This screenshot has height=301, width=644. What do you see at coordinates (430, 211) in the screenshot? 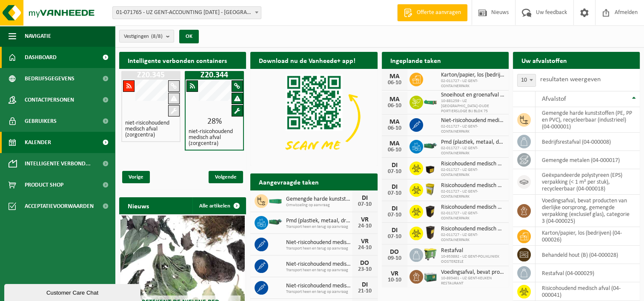
I see `img: LP-SB-00050-HPE-51` at bounding box center [430, 211].